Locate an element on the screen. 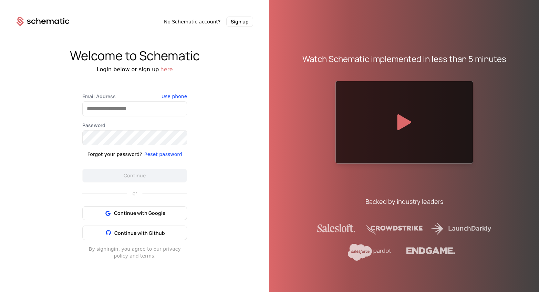 The height and width of the screenshot is (292, 539). span: Continue with Github is located at coordinates (139, 233).